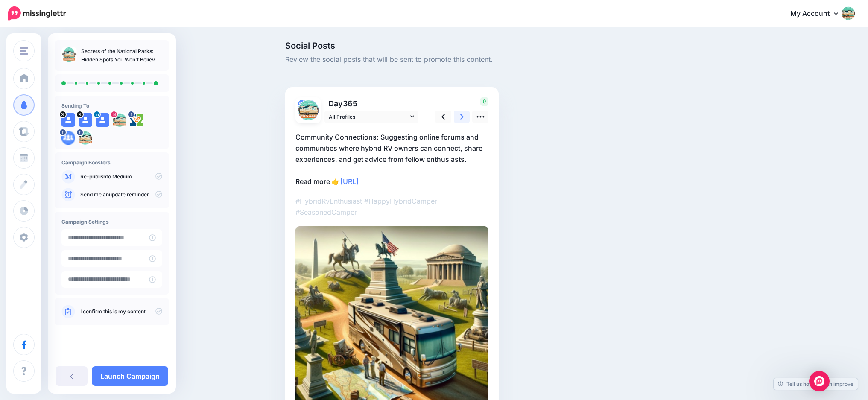 This screenshot has width=868, height=400. I want to click on a: update reminder, so click(129, 195).